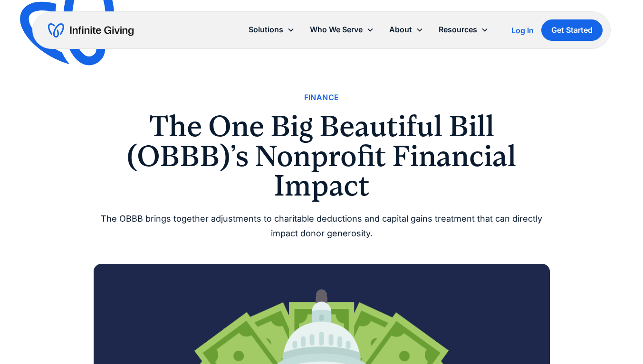 The image size is (643, 364). Describe the element at coordinates (523, 30) in the screenshot. I see `div: Log In` at that location.